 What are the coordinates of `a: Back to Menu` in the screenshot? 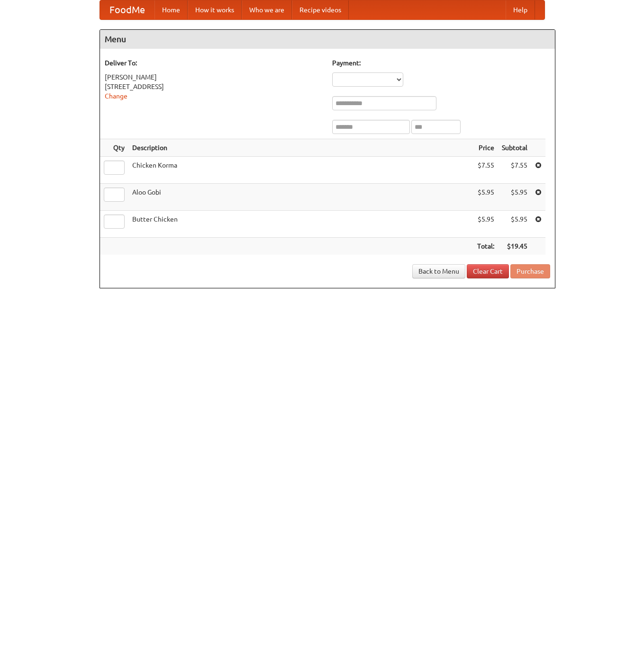 It's located at (439, 271).